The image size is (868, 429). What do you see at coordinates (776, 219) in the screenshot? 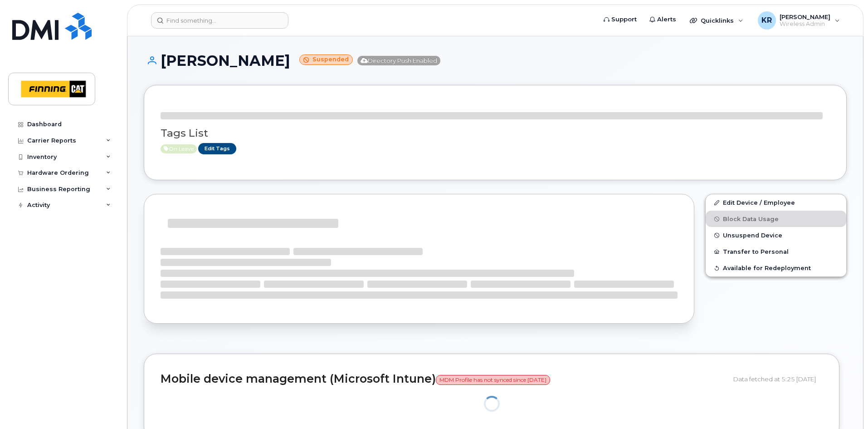
I see `button: Block Data Usage` at bounding box center [776, 219].